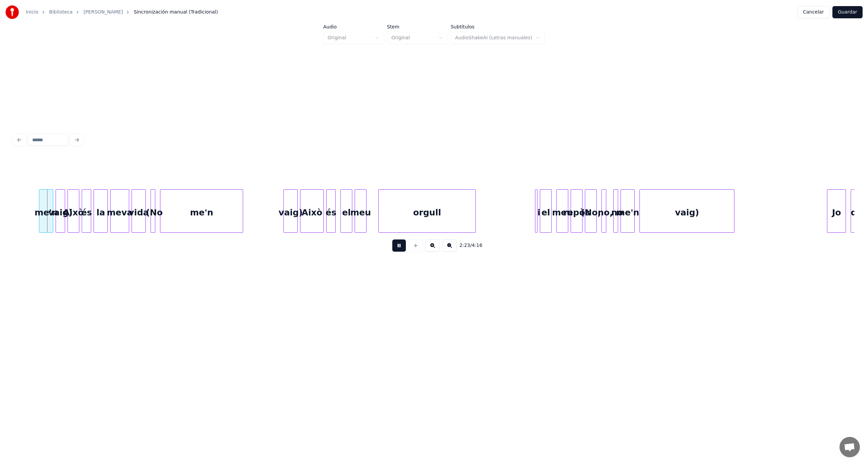 This screenshot has width=868, height=464. I want to click on a: Biblioteca, so click(60, 12).